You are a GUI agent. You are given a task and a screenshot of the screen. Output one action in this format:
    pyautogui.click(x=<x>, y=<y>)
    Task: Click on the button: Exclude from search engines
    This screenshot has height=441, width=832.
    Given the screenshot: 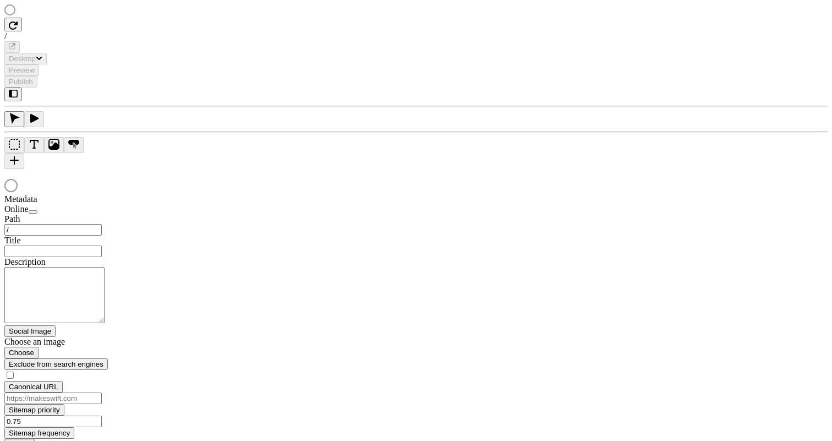 What is the action you would take?
    pyautogui.click(x=56, y=364)
    